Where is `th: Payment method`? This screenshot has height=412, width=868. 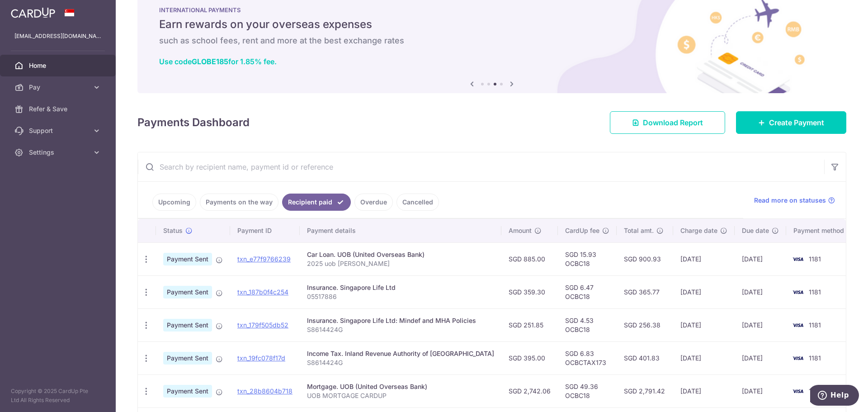
th: Payment method is located at coordinates (821, 231).